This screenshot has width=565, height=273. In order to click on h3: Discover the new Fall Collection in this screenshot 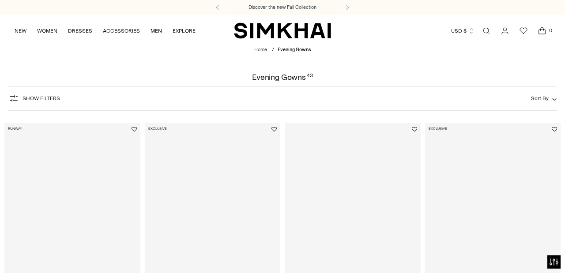, I will do `click(283, 8)`.